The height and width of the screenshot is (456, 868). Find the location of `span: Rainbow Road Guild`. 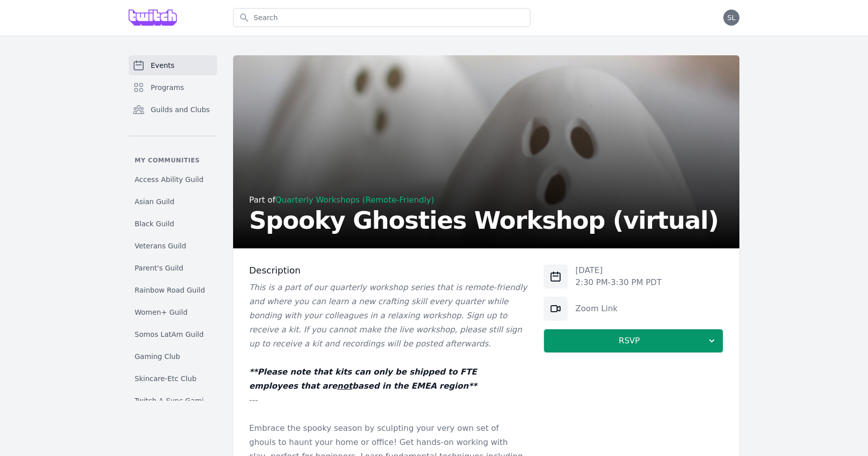

span: Rainbow Road Guild is located at coordinates (170, 290).